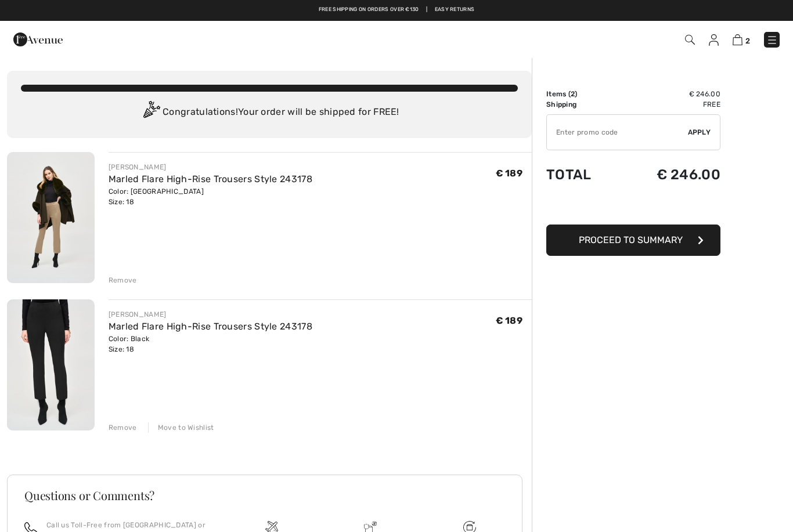 The height and width of the screenshot is (532, 793). I want to click on a: Easy Returns, so click(454, 10).